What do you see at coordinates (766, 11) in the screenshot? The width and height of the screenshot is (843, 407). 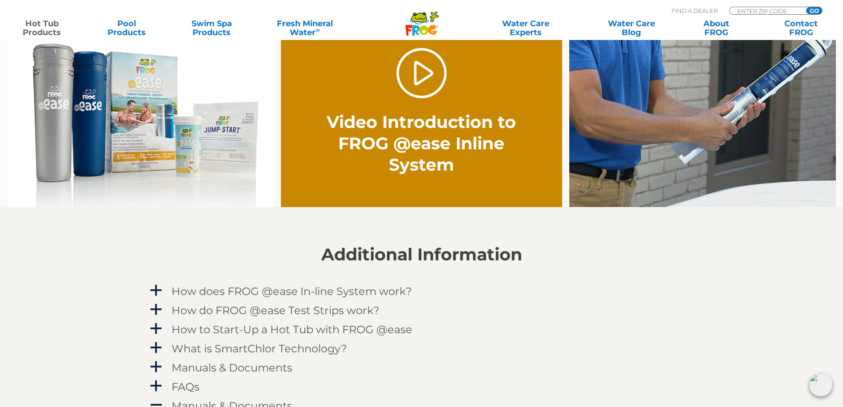 I see `input: Zip Code Form` at bounding box center [766, 11].